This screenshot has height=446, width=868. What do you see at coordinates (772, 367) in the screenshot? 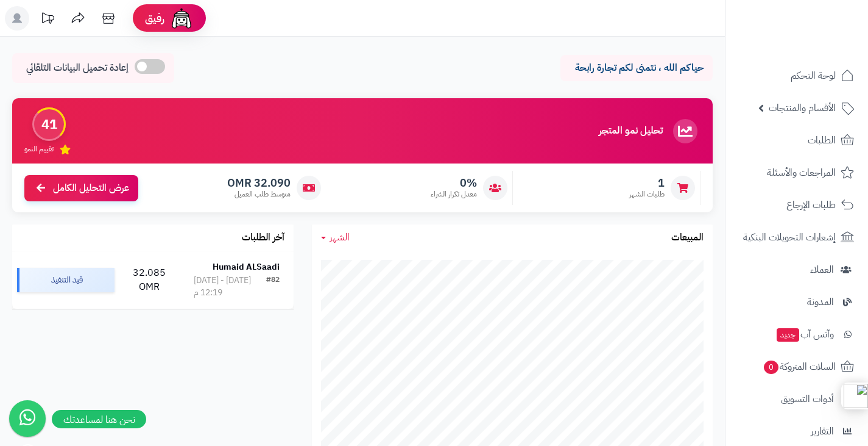
I see `span: 0` at bounding box center [772, 367].